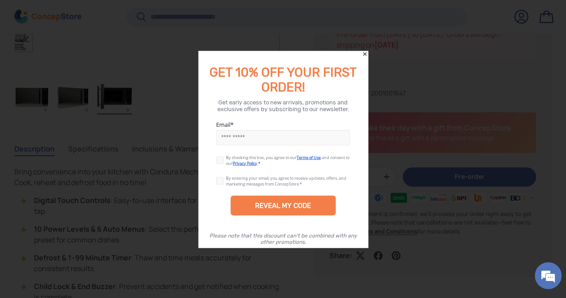  Describe the element at coordinates (283, 105) in the screenshot. I see `div: Get early access to new arrivals, promotions and exclusive offers by subscribing to our newsletter.` at that location.